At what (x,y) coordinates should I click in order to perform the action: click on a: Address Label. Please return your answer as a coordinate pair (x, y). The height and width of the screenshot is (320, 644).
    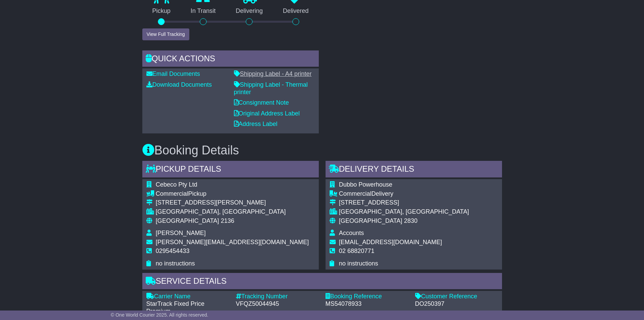
    Looking at the image, I should click on (255, 124).